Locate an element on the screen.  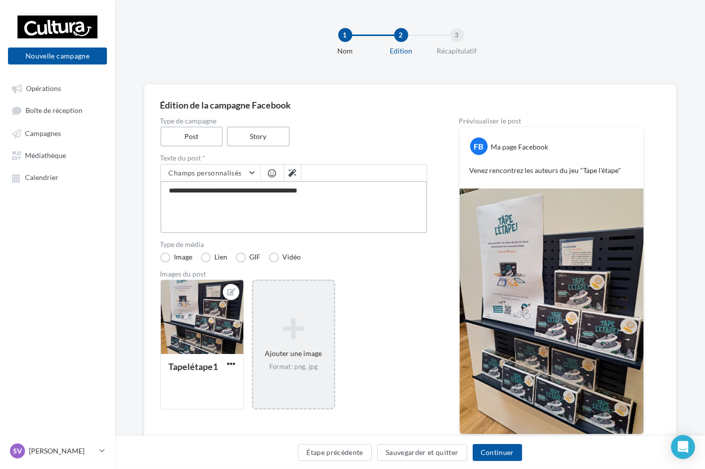
a: Campagnes is located at coordinates (57, 133).